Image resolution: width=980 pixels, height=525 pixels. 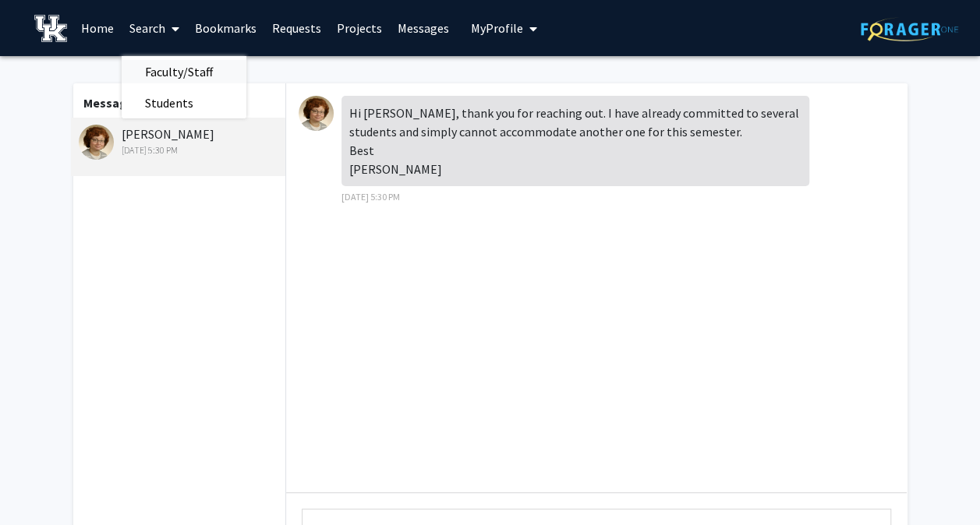 What do you see at coordinates (178, 72) in the screenshot?
I see `span: Faculty/Staff` at bounding box center [178, 72].